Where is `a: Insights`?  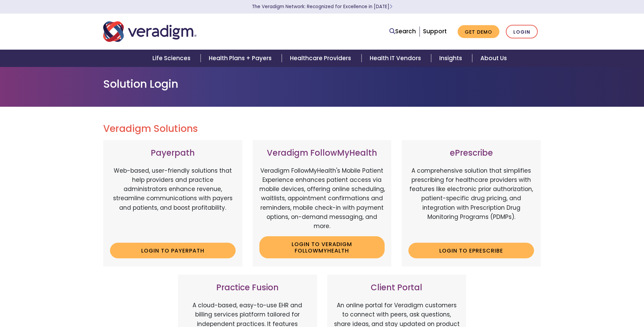
a: Insights is located at coordinates (452, 58).